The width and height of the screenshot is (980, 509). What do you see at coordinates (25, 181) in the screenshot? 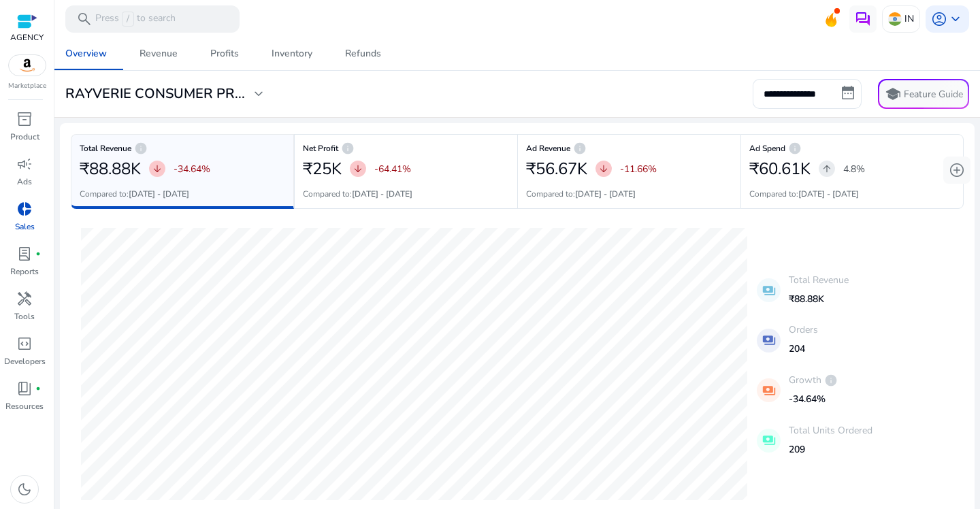
I see `p: Ads` at bounding box center [25, 181].